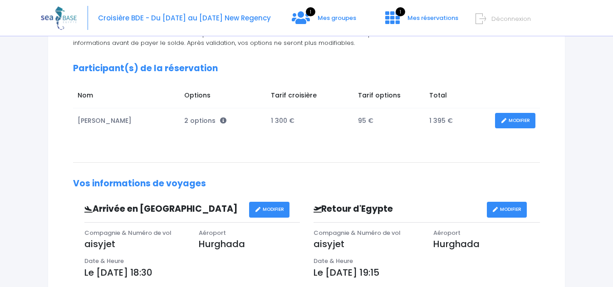 Image resolution: width=613 pixels, height=287 pixels. Describe the element at coordinates (127, 97) in the screenshot. I see `td: Nom` at that location.